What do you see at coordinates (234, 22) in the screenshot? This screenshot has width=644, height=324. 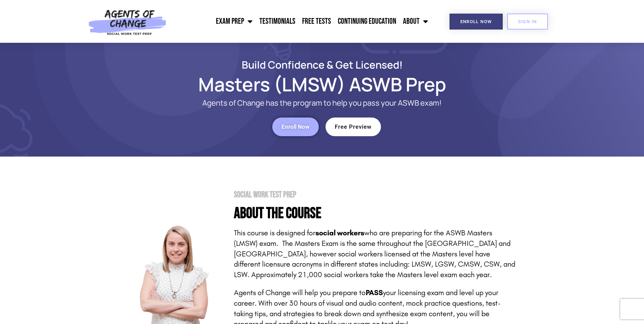 I see `a: Exam Prep` at bounding box center [234, 22].